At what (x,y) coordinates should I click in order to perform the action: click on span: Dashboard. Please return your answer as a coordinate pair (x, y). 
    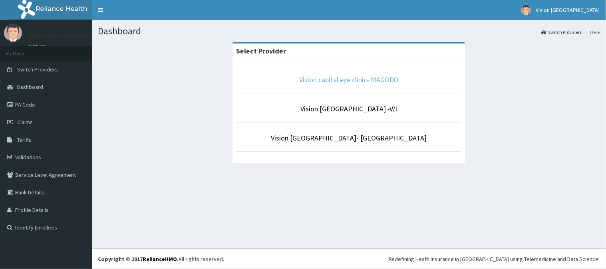
    Looking at the image, I should click on (30, 87).